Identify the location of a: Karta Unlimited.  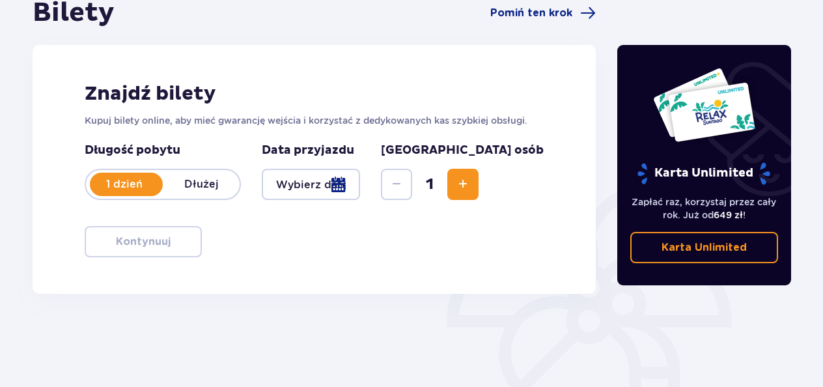
(704, 247).